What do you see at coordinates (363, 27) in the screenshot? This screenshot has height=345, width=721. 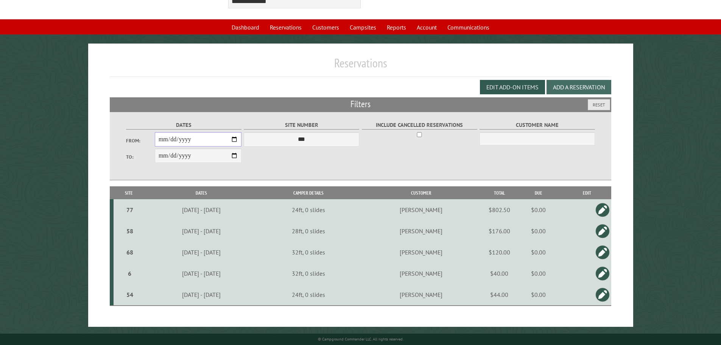 I see `a: Campsites` at bounding box center [363, 27].